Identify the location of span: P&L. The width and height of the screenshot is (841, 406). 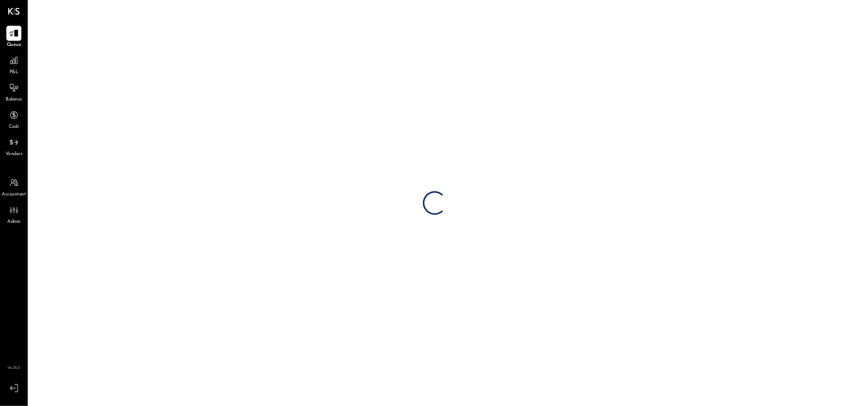
(14, 72).